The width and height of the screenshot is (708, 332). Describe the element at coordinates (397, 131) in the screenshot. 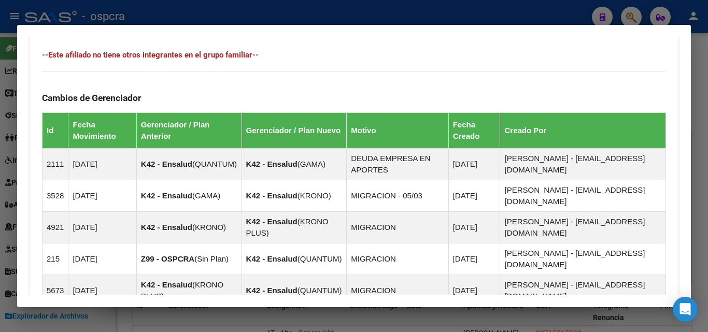

I see `th: Motivo` at that location.